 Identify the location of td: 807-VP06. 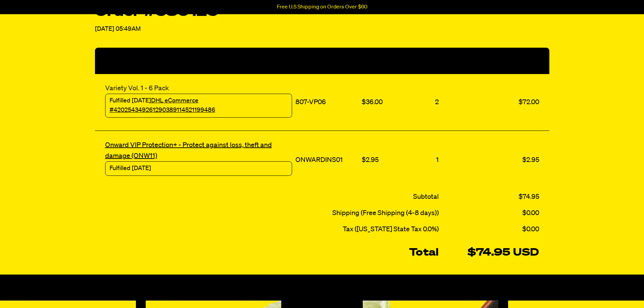
(327, 102).